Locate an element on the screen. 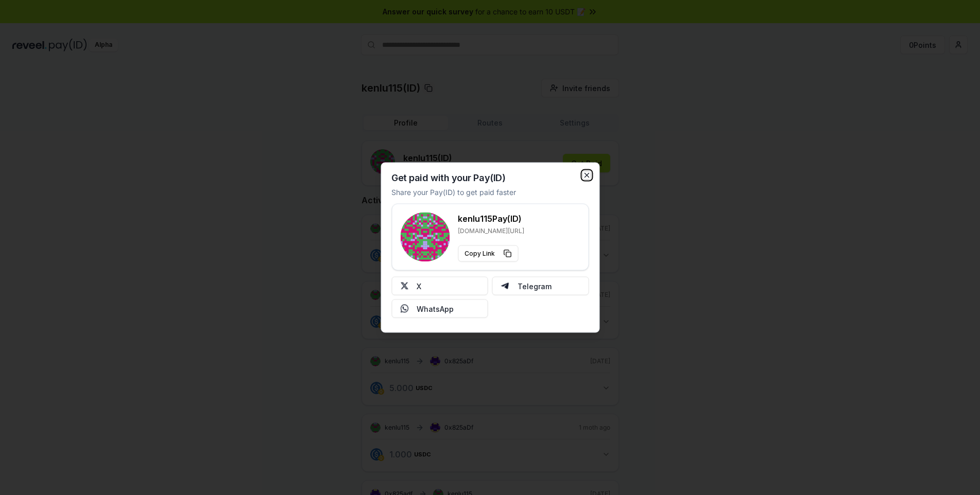  h2: Get paid with your Pay(ID) is located at coordinates (449, 178).